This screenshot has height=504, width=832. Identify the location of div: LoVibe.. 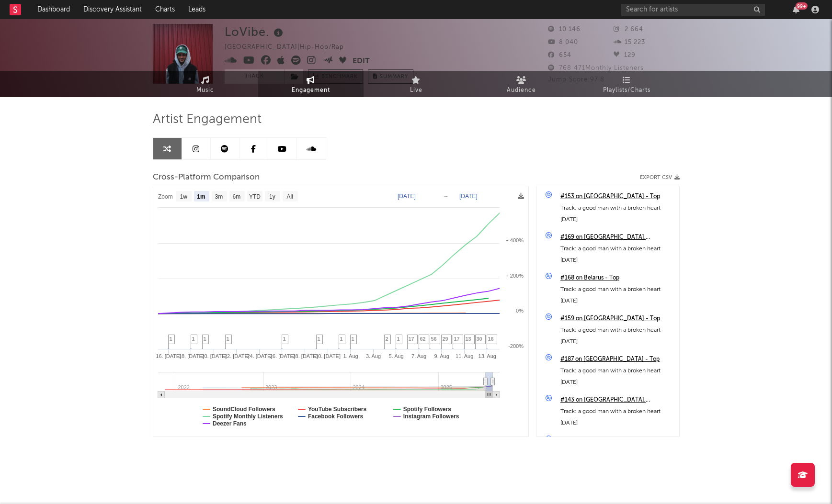
(255, 31).